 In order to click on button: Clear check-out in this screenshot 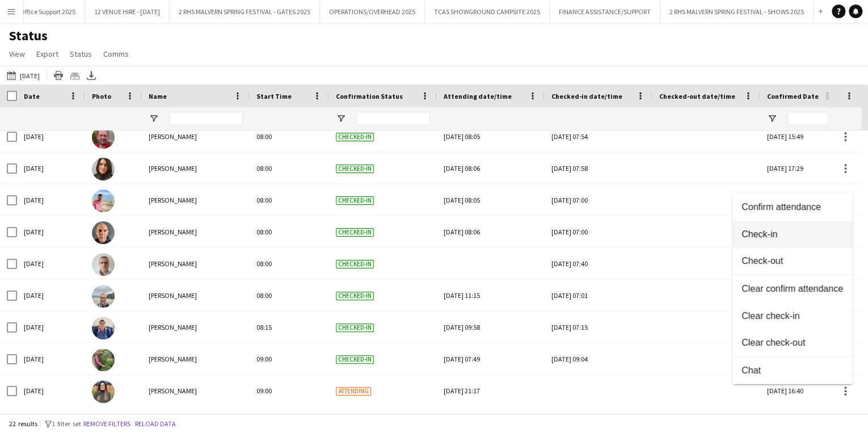, I will do `click(792, 343)`.